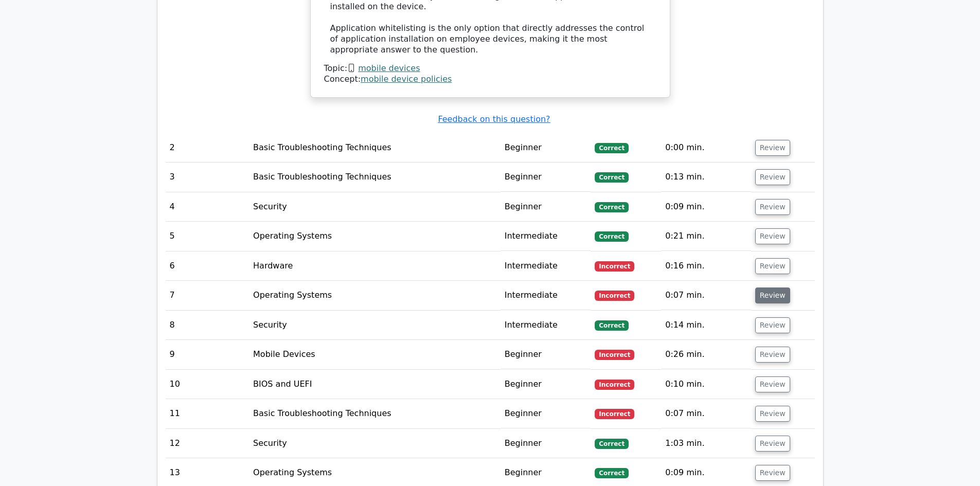 Image resolution: width=980 pixels, height=486 pixels. Describe the element at coordinates (705, 325) in the screenshot. I see `td: 0:14 min.` at that location.